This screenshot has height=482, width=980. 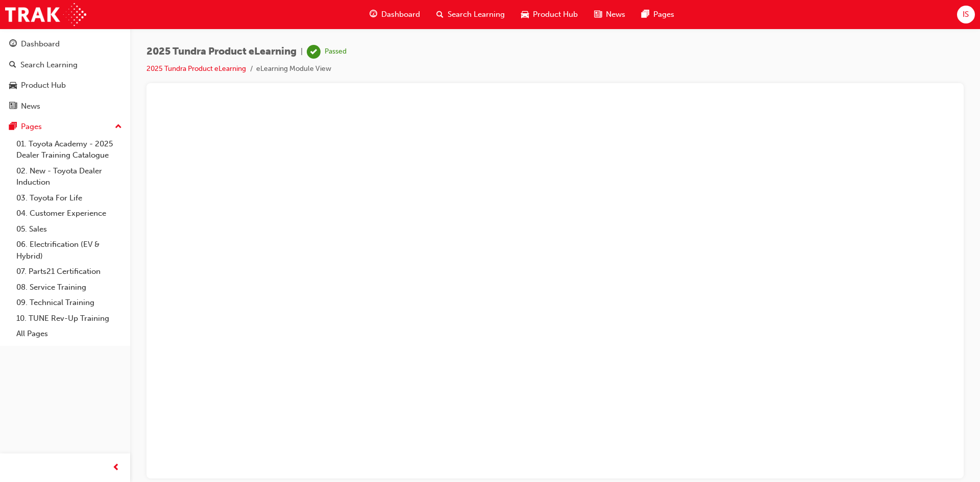 I want to click on a: Trak, so click(x=45, y=14).